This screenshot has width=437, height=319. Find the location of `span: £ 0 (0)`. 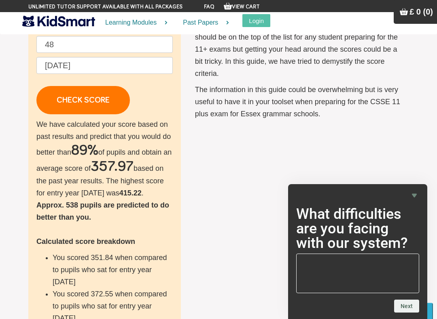

span: £ 0 (0) is located at coordinates (421, 12).